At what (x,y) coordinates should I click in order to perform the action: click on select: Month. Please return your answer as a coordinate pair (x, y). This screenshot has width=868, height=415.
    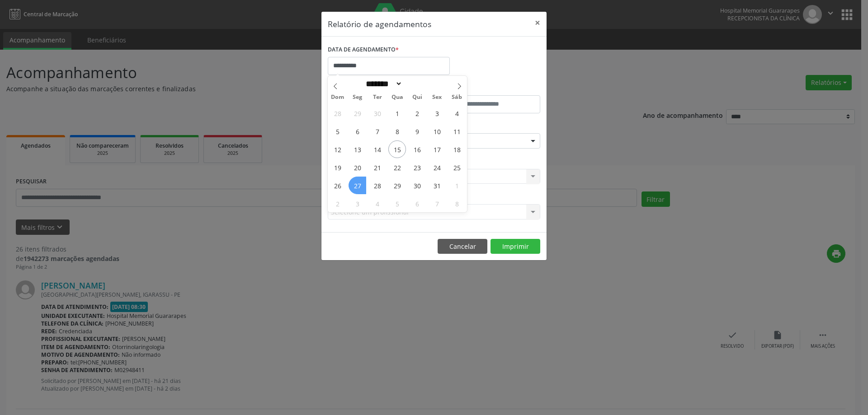
    Looking at the image, I should click on (382, 84).